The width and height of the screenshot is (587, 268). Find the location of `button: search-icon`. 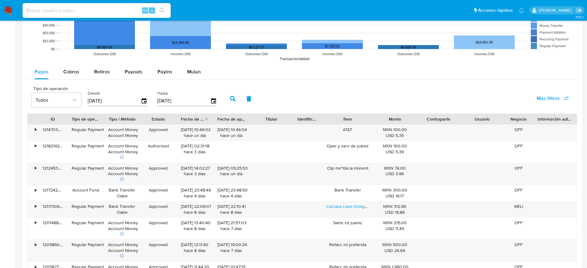

button: search-icon is located at coordinates (162, 10).